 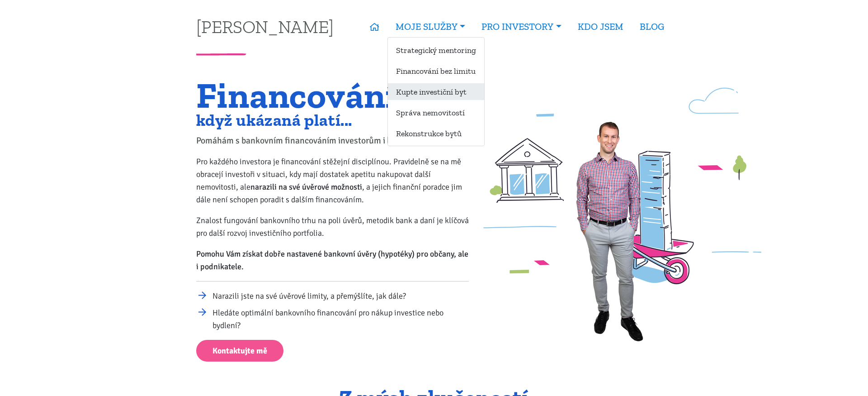 I want to click on a: MOJE SLUŽBY, so click(x=430, y=26).